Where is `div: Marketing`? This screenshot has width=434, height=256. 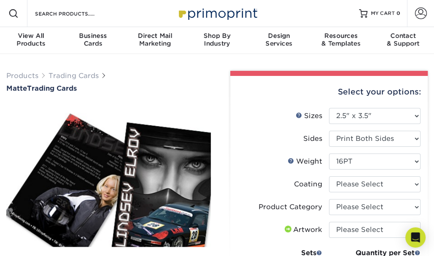
div: Marketing is located at coordinates (155, 40).